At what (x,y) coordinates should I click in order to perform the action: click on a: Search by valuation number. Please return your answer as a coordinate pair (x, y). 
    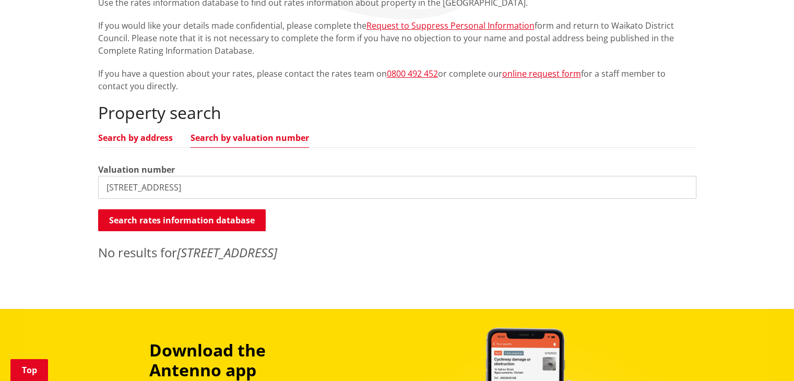
    Looking at the image, I should click on (249, 138).